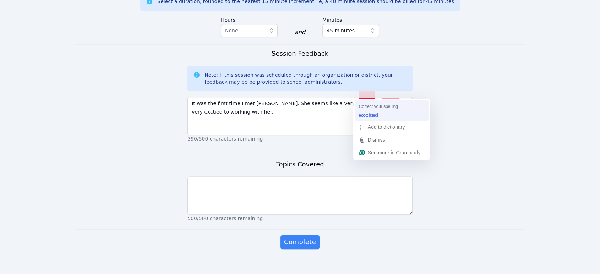 Image resolution: width=600 pixels, height=274 pixels. Describe the element at coordinates (300, 116) in the screenshot. I see `textarea: To enrich screen reader interactions, please activate Accessibility in Grammarly extension settings` at that location.